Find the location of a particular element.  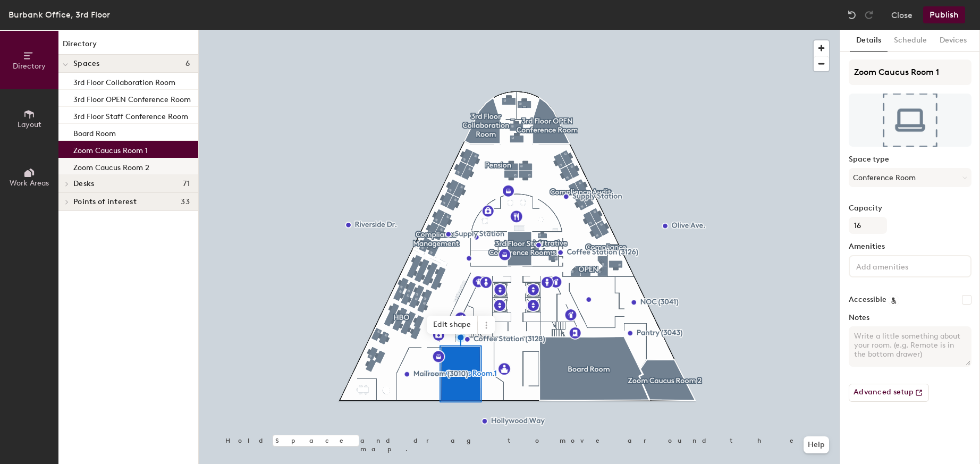

span: Spaces is located at coordinates (87, 64).